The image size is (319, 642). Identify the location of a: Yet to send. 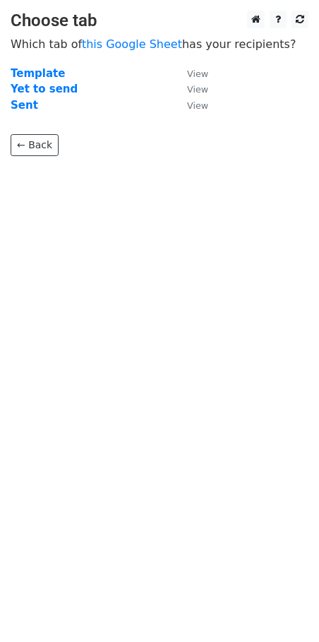
(44, 89).